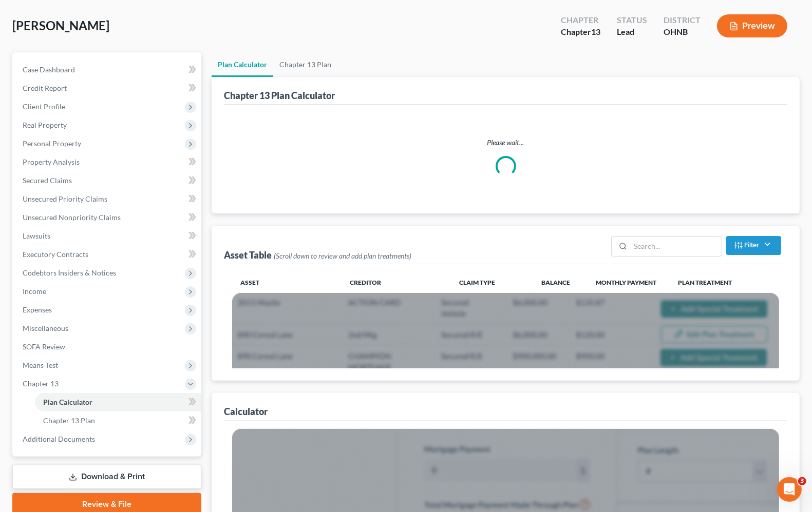  I want to click on a: Executory Contracts, so click(108, 254).